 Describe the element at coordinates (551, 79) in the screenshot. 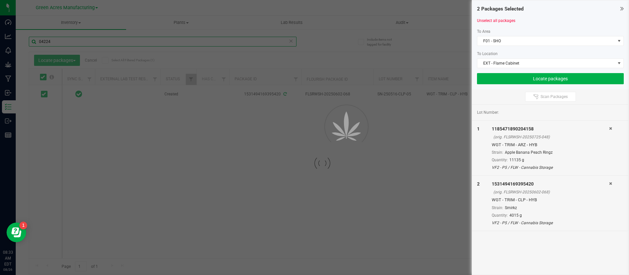

I see `button: Locate packages` at that location.